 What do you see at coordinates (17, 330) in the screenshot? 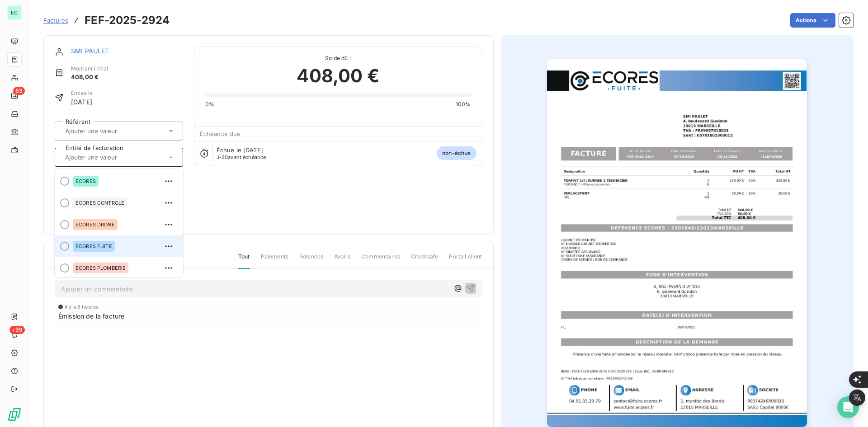
I see `span: +99` at bounding box center [17, 330].